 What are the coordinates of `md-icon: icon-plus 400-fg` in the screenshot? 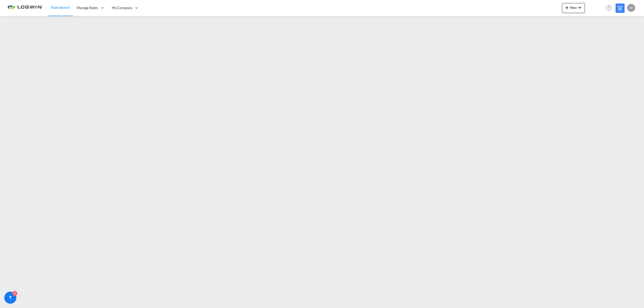 It's located at (567, 8).